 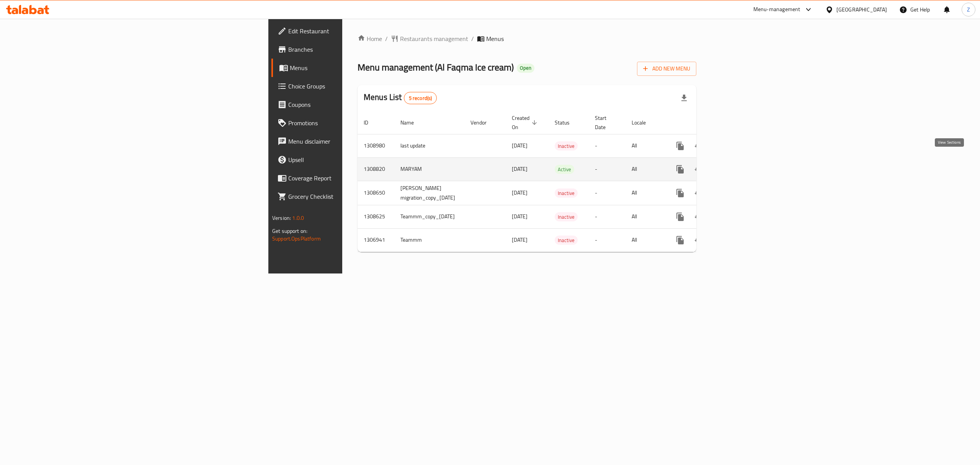 I want to click on a: Coverage Report, so click(x=352, y=178).